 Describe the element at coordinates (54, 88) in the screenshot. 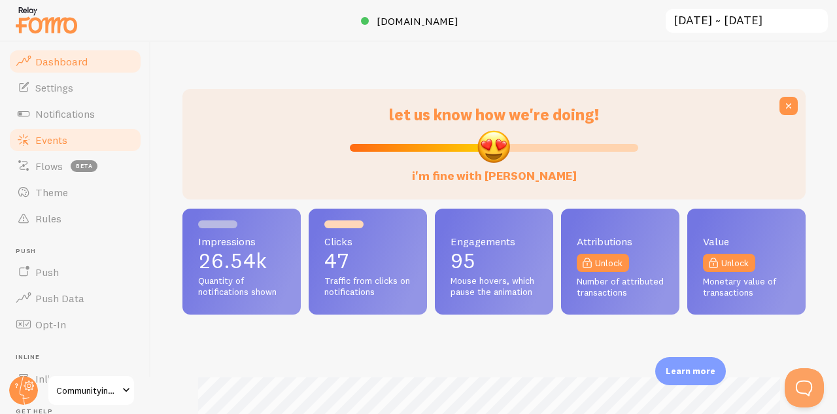

I see `span: Settings` at that location.